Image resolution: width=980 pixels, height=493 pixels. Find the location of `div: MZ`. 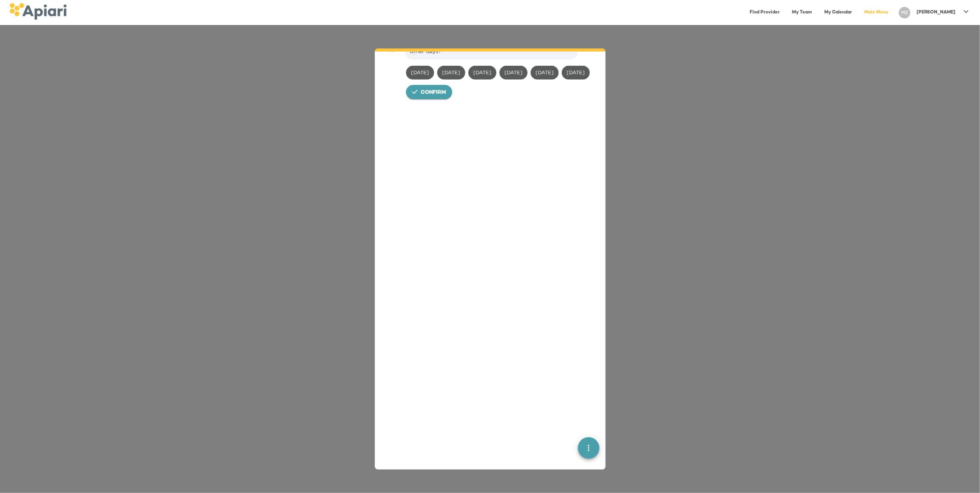

div: MZ is located at coordinates (905, 12).